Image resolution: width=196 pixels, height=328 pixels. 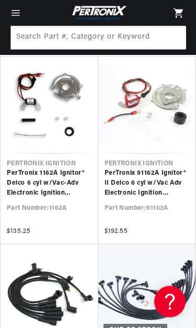 I want to click on a: PerTronix 1162A Ignitor® Delco 6 cyl w/Vac-Adv Electronic Ignition Conversion Kit, so click(x=49, y=184).